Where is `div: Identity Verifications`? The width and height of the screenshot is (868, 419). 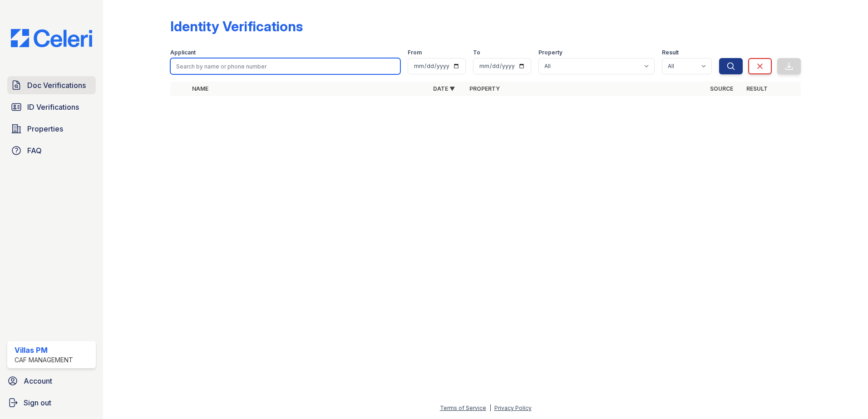
div: Identity Verifications is located at coordinates (236, 26).